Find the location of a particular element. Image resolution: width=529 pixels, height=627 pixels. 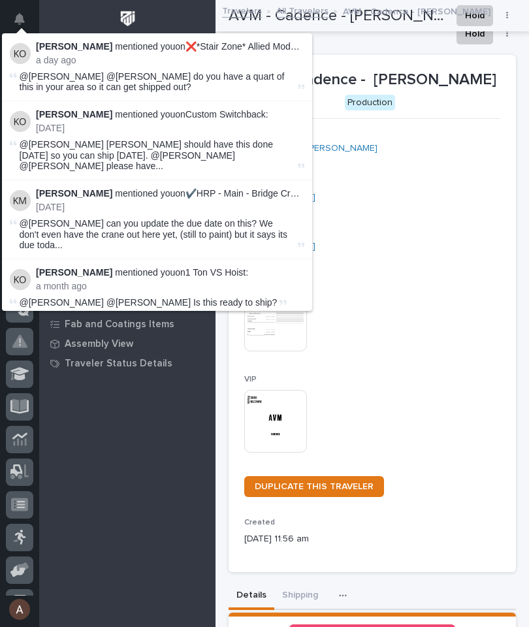

span: DUPLICATE THIS TRAVELER is located at coordinates (314, 487).